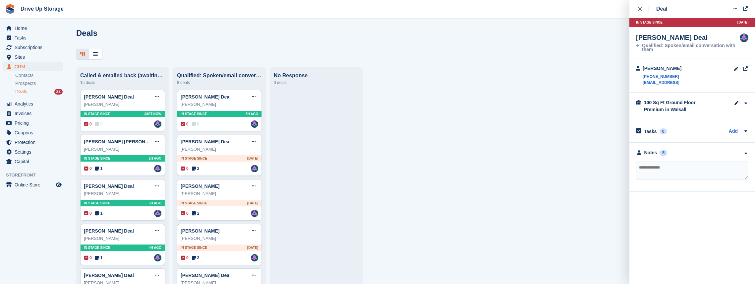 The width and height of the screenshot is (755, 284). I want to click on div: 0 deals, so click(316, 83).